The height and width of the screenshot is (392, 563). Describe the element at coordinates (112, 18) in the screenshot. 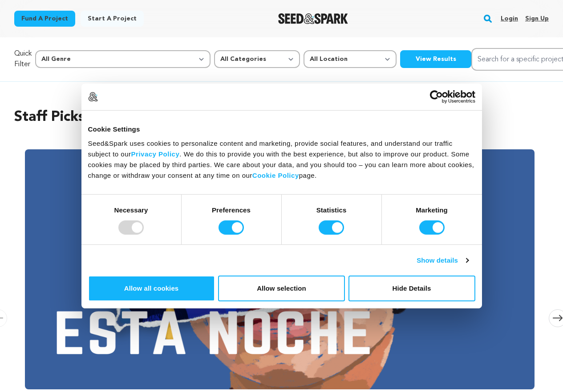

I see `a: Start a project` at that location.